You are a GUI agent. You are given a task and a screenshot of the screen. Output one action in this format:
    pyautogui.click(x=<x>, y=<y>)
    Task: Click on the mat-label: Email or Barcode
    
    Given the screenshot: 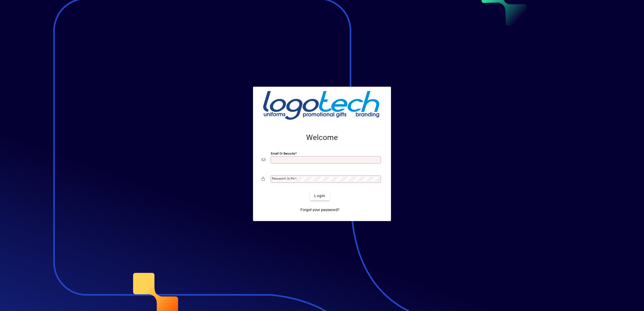 What is the action you would take?
    pyautogui.click(x=283, y=154)
    